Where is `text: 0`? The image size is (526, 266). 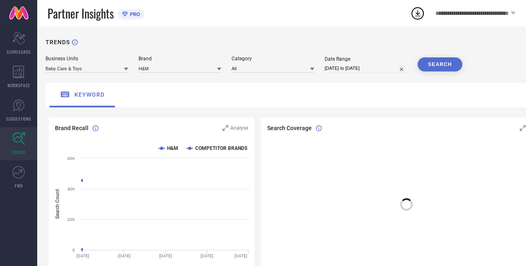
text: 0 is located at coordinates (74, 250).